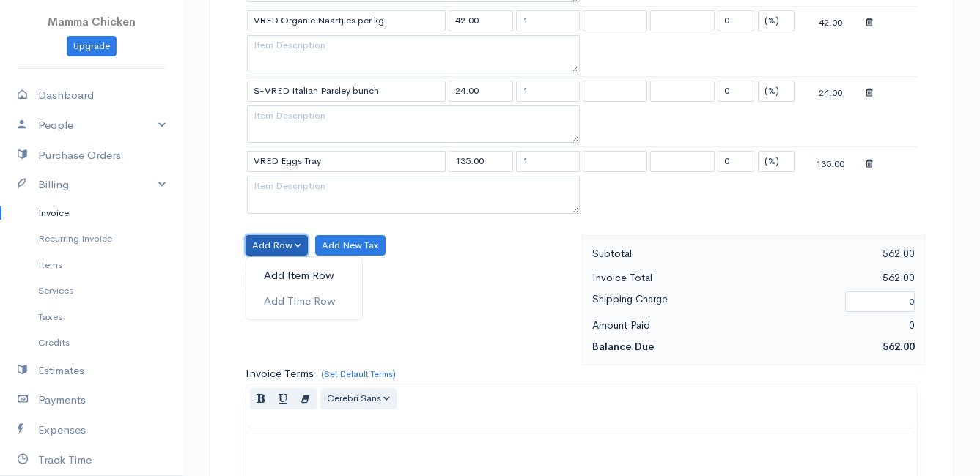  What do you see at coordinates (898, 346) in the screenshot?
I see `span: 562.00` at bounding box center [898, 346].